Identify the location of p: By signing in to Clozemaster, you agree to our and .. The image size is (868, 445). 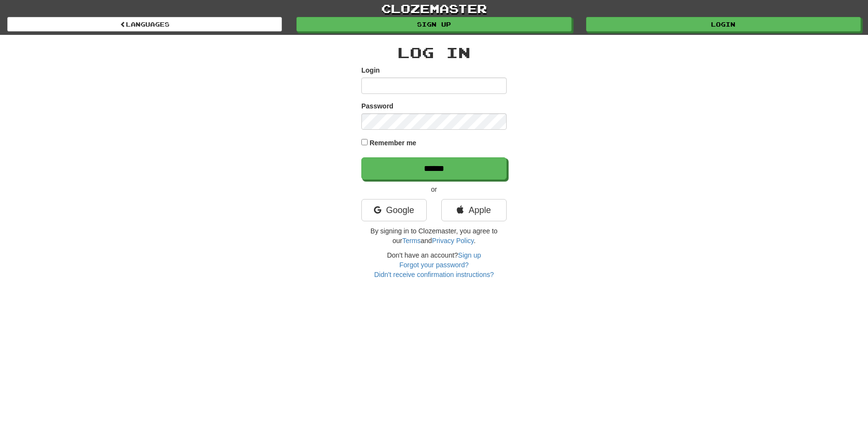
(434, 236).